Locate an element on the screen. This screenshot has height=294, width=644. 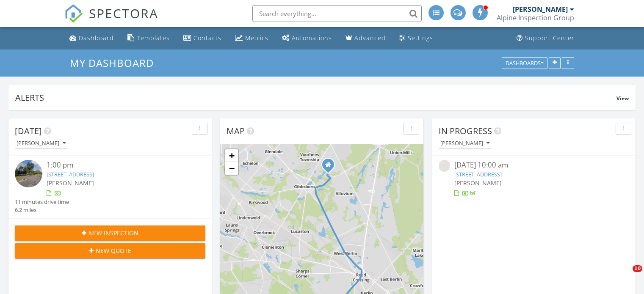
img: The Best Home Inspection Software - Spectora is located at coordinates (74, 13).